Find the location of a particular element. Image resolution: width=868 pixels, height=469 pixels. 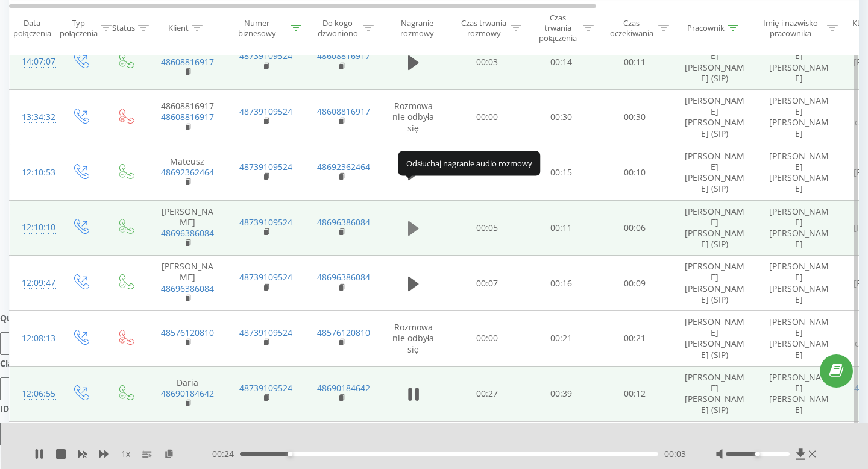

td: 00:06 is located at coordinates (635, 228).